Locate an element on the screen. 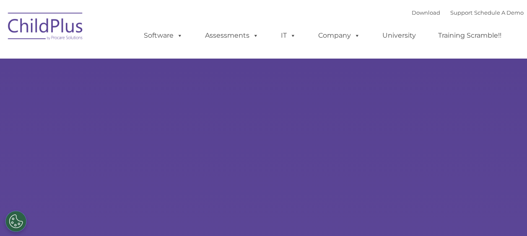  a: Schedule A Demo is located at coordinates (499, 13).